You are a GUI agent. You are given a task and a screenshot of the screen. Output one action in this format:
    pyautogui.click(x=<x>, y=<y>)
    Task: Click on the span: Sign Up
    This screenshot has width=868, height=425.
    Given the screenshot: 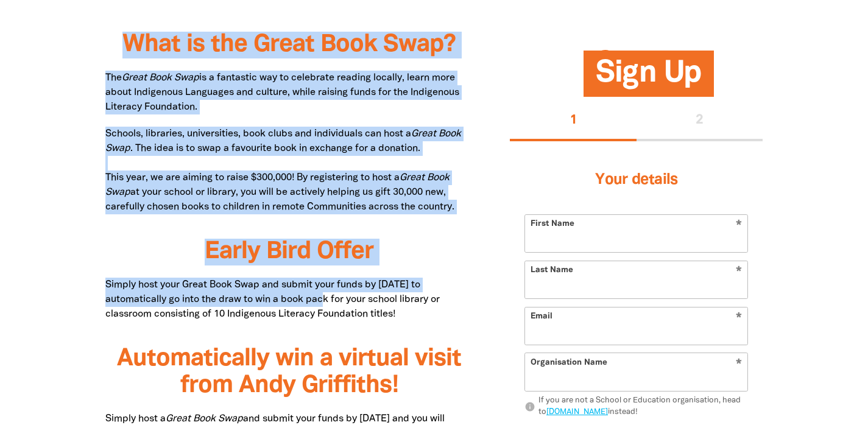 What is the action you would take?
    pyautogui.click(x=649, y=78)
    